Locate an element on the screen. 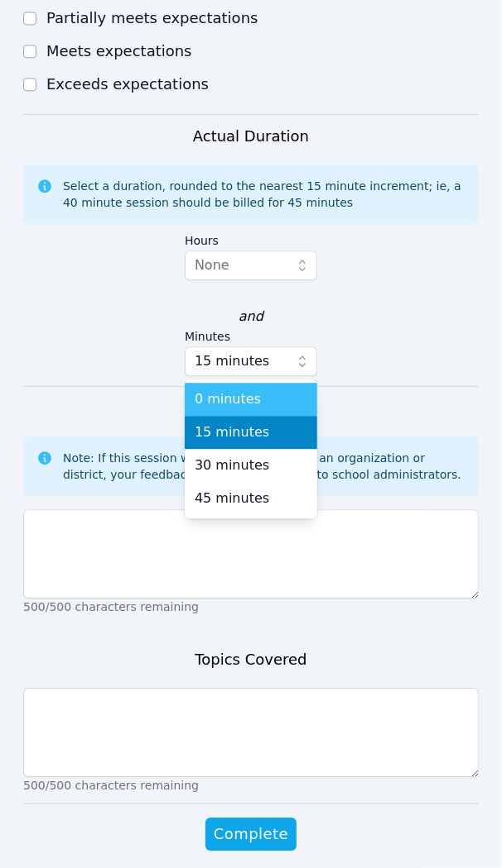 This screenshot has height=868, width=502. div: and is located at coordinates (251, 317).